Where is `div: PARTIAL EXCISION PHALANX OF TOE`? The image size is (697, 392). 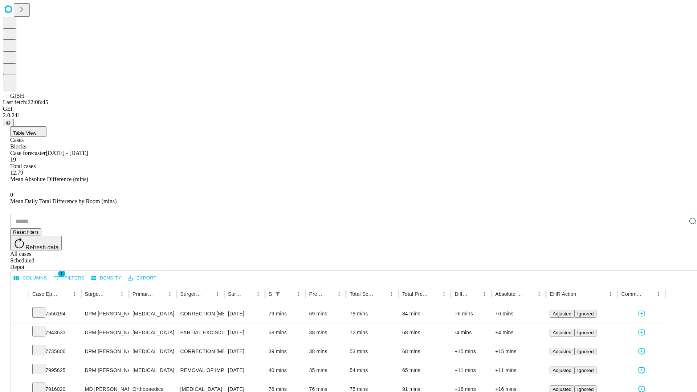 div: PARTIAL EXCISION PHALANX OF TOE is located at coordinates (200, 333).